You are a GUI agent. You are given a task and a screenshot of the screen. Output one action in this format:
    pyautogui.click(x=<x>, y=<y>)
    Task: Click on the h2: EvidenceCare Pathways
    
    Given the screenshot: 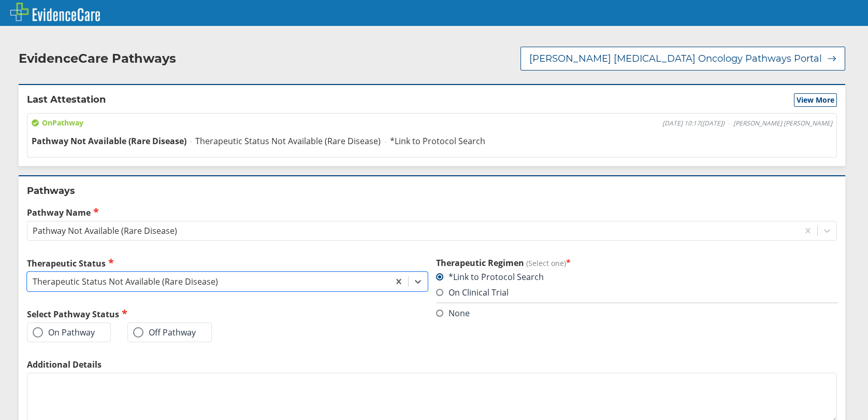 What is the action you would take?
    pyautogui.click(x=97, y=58)
    